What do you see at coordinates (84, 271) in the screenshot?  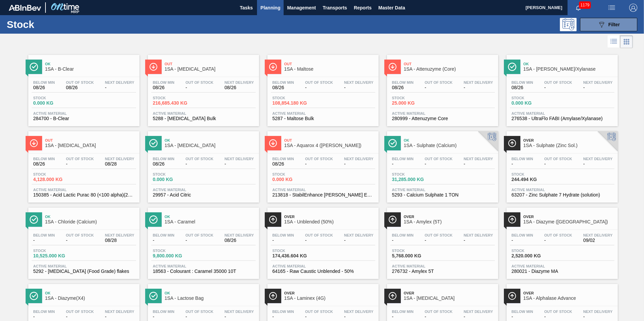 I see `span: 5292 - Calcium Chloride (Food Grade) flakes` at bounding box center [84, 271].